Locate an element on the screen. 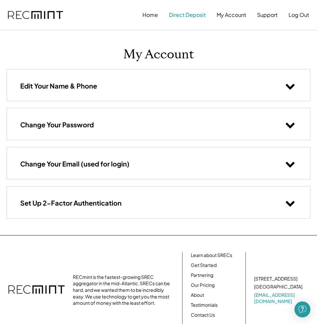 This screenshot has width=317, height=324. button: Log Out is located at coordinates (299, 15).